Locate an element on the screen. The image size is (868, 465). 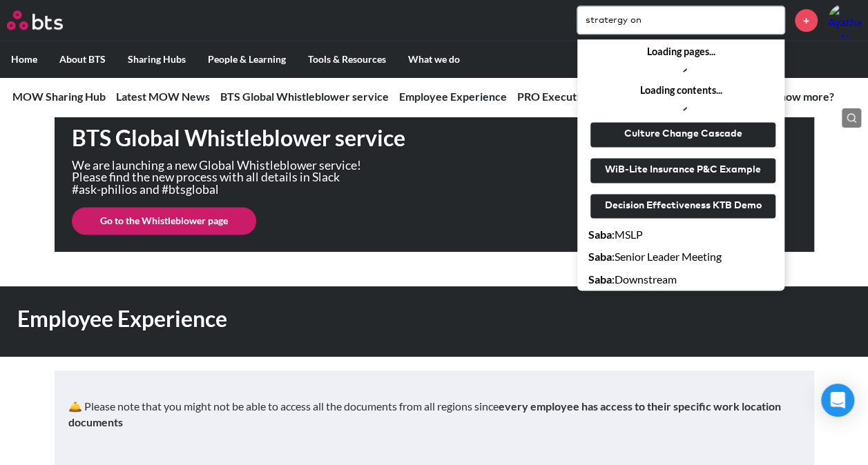
a: Employee Experience is located at coordinates (453, 96).